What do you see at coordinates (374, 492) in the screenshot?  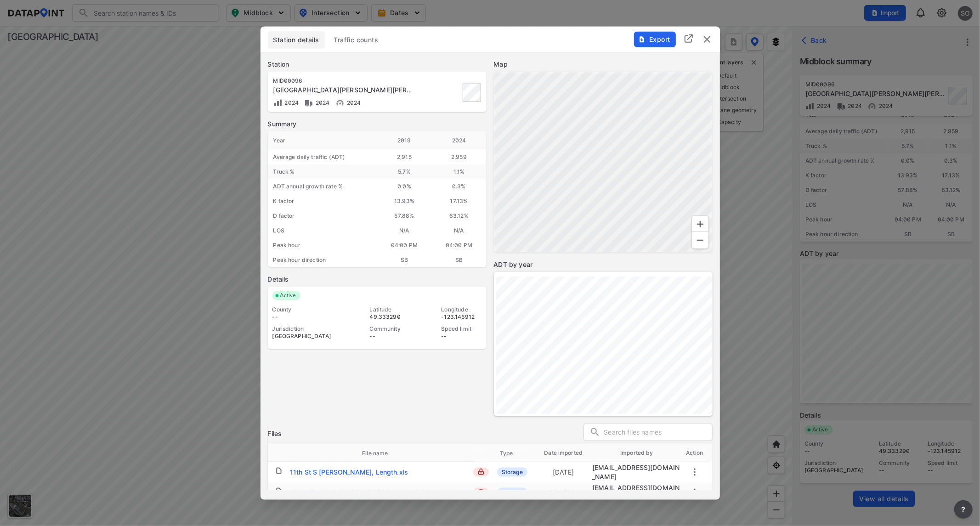 I see `div: 11th St S Haywood, Speed.xls` at bounding box center [374, 492].